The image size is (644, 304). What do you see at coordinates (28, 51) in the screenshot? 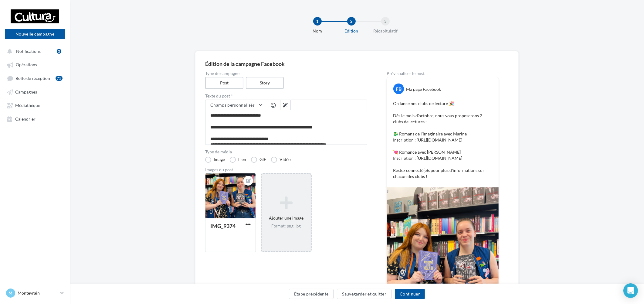
I see `span: Notifications` at bounding box center [28, 51].